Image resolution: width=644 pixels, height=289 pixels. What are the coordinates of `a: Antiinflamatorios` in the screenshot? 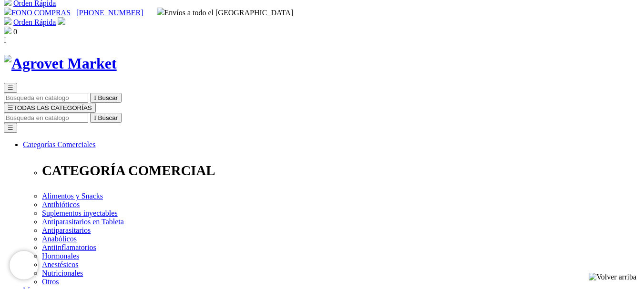 It's located at (69, 247).